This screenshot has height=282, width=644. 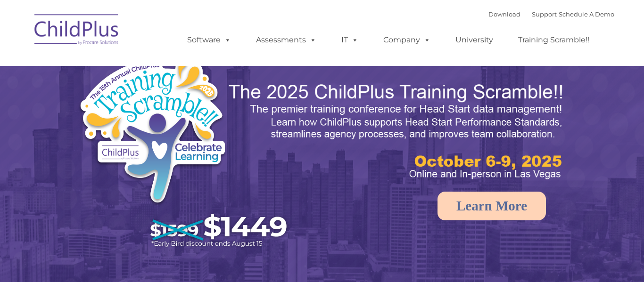 I want to click on a: Learn More, so click(x=492, y=206).